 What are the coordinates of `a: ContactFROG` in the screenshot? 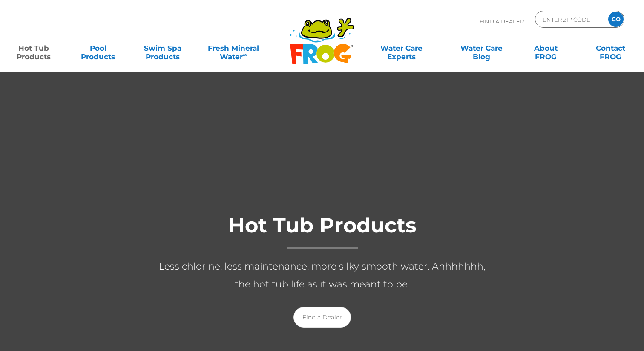 It's located at (610, 48).